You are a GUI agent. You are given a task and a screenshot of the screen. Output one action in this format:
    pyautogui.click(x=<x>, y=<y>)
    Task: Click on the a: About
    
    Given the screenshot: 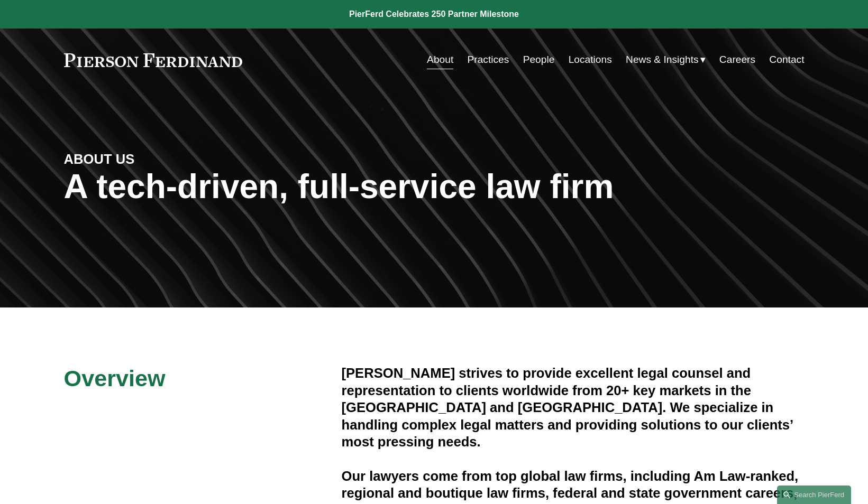 What is the action you would take?
    pyautogui.click(x=440, y=60)
    